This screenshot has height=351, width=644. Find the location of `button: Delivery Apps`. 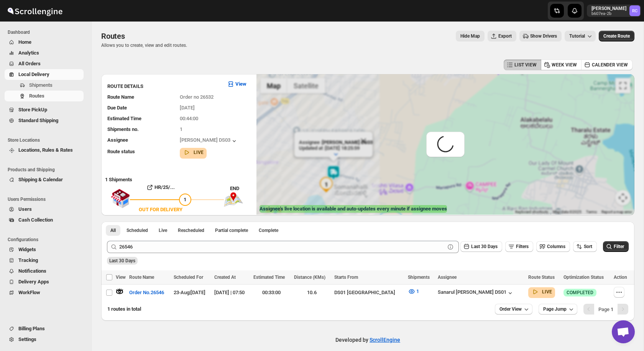

button: Delivery Apps is located at coordinates (44, 281).